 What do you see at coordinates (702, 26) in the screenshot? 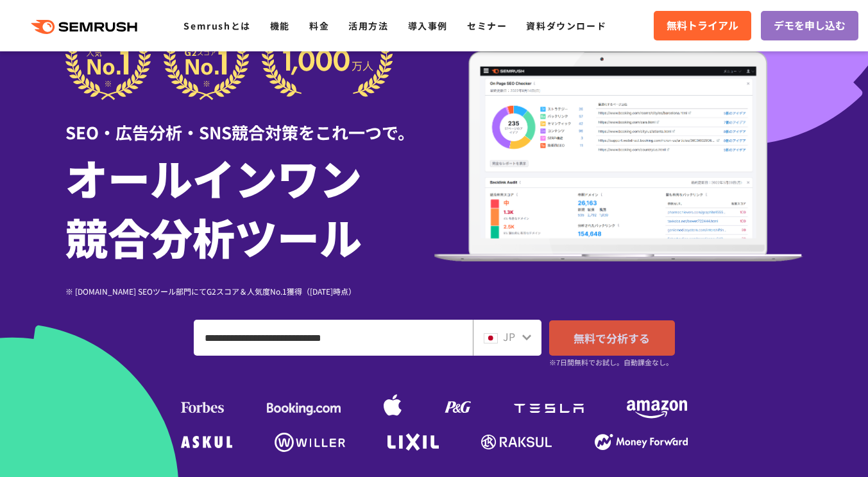
I see `a: 無料トライアル` at bounding box center [702, 26].